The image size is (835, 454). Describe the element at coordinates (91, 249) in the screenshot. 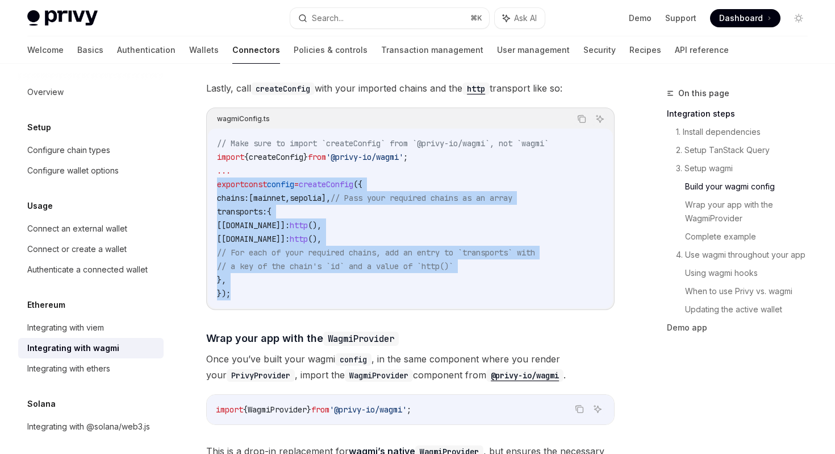

I see `a: Connect or create a wallet` at that location.